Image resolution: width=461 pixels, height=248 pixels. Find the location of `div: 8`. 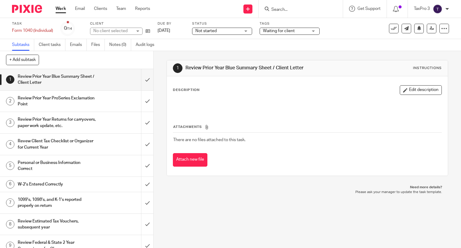

div: 8 is located at coordinates (10, 224).